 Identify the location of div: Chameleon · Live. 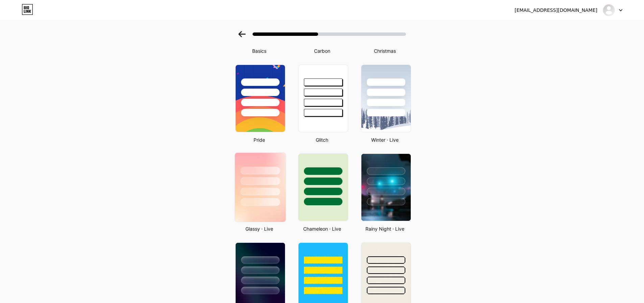
(322, 229).